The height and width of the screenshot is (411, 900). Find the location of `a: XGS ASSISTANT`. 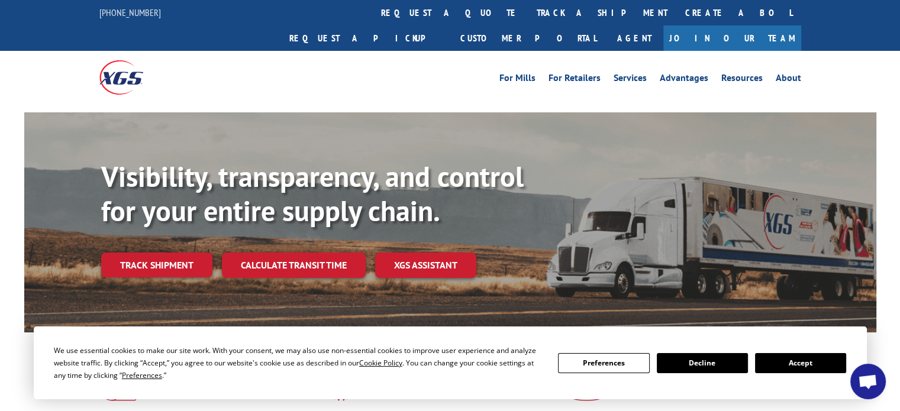

a: XGS ASSISTANT is located at coordinates (426, 265).